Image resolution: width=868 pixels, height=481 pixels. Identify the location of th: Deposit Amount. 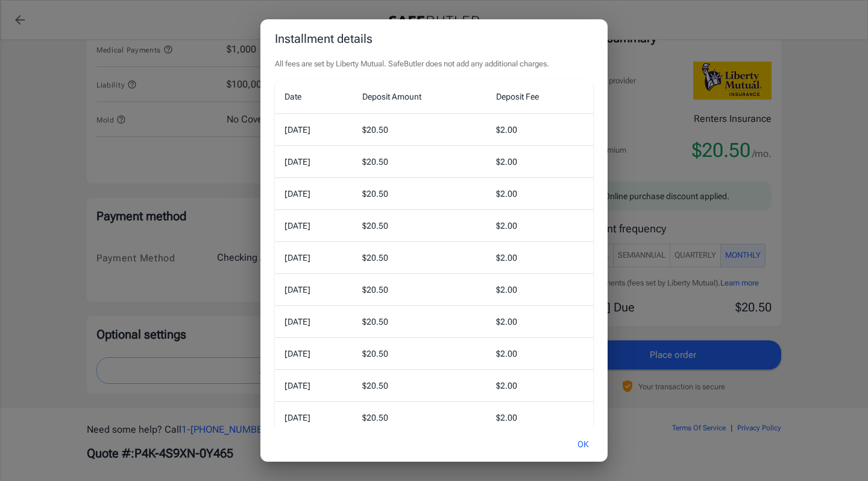
(419, 96).